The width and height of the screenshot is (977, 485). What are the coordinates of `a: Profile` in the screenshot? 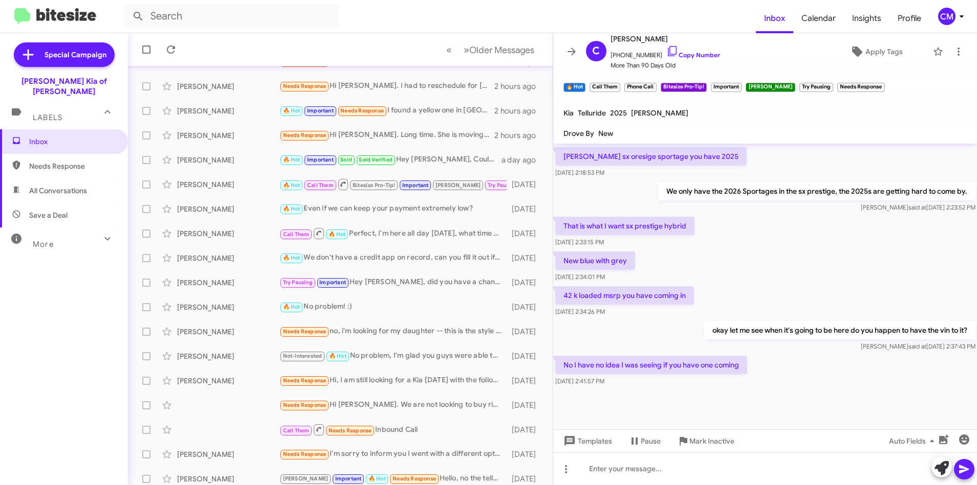 It's located at (909, 18).